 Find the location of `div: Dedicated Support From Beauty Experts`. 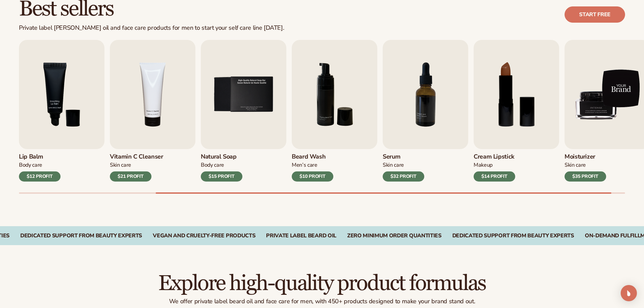

div: Dedicated Support From Beauty Experts is located at coordinates (513, 236).